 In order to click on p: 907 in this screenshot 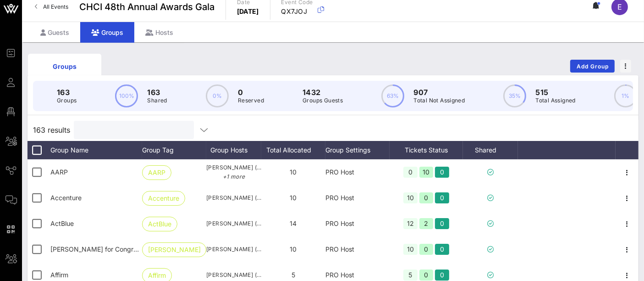, I will do `click(439, 92)`.